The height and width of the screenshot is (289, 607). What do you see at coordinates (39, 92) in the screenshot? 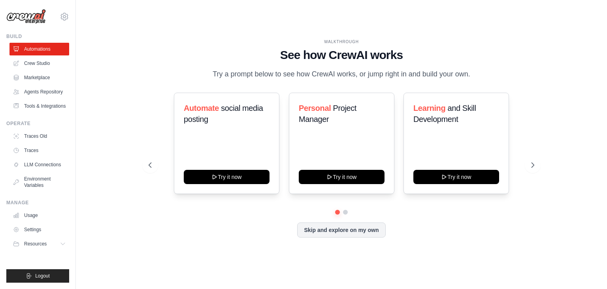
I see `a: Agents Repository` at bounding box center [39, 92].